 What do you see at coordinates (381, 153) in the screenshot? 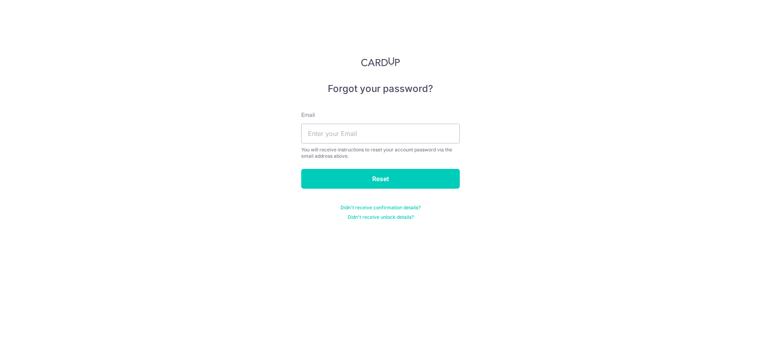
I see `div: You will receive instructions to reset your account password via the email address above.` at bounding box center [381, 153].